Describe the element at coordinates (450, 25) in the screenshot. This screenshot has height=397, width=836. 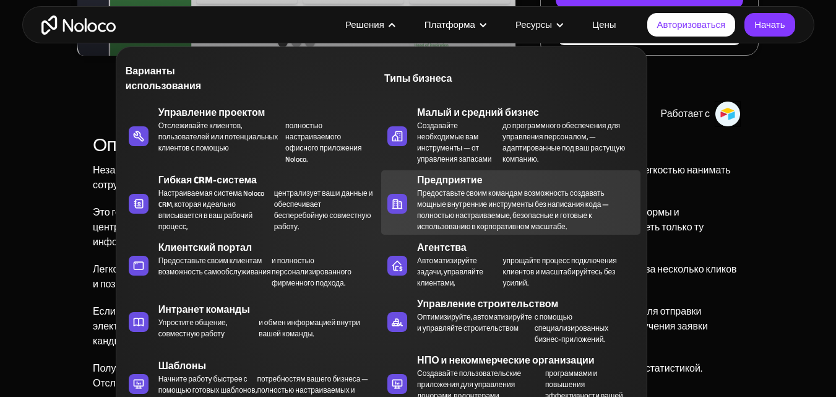
I see `font: Платформа` at that location.